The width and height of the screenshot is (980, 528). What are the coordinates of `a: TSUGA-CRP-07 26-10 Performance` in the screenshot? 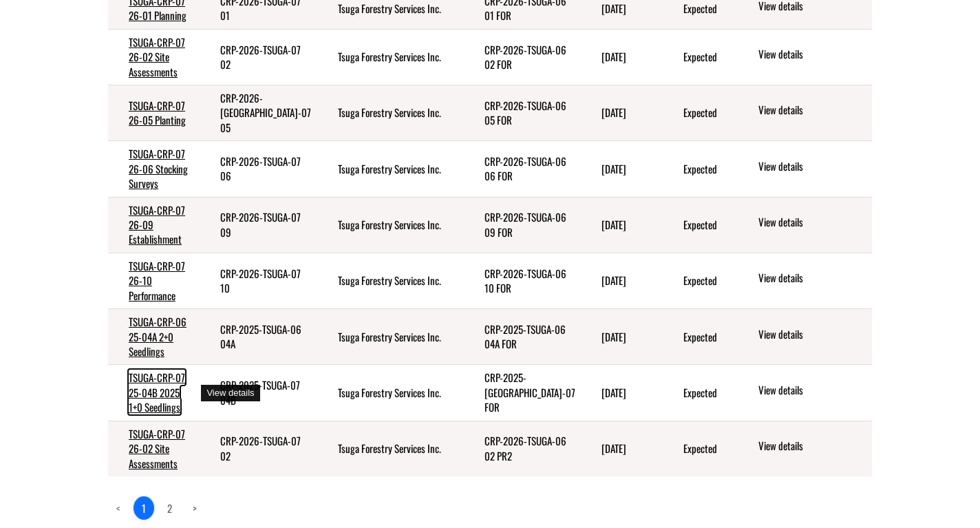 It's located at (157, 280).